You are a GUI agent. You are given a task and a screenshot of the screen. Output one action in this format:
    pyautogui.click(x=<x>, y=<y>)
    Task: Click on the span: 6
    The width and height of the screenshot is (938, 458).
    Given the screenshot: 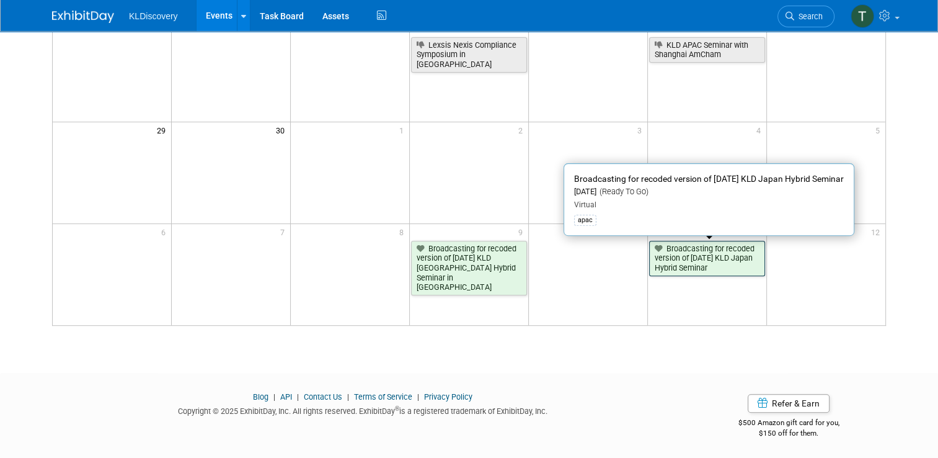 What is the action you would take?
    pyautogui.click(x=166, y=231)
    